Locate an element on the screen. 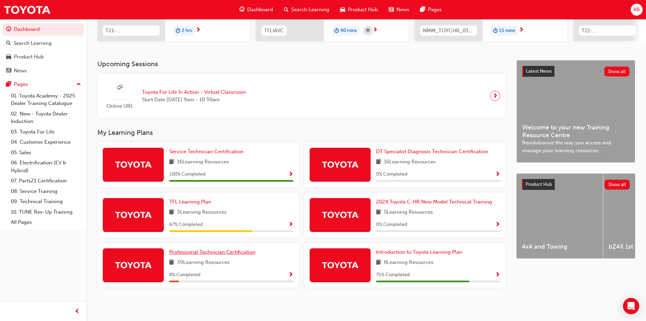  a: 02. New - Toyota Dealer Induction is located at coordinates (46, 117).